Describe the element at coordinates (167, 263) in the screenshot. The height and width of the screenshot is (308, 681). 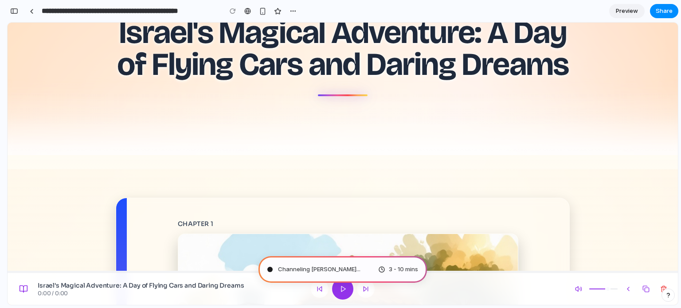
I see `h3: Israel's Magical Adventure: A Day of Flying Cars and Daring Dreams` at that location.